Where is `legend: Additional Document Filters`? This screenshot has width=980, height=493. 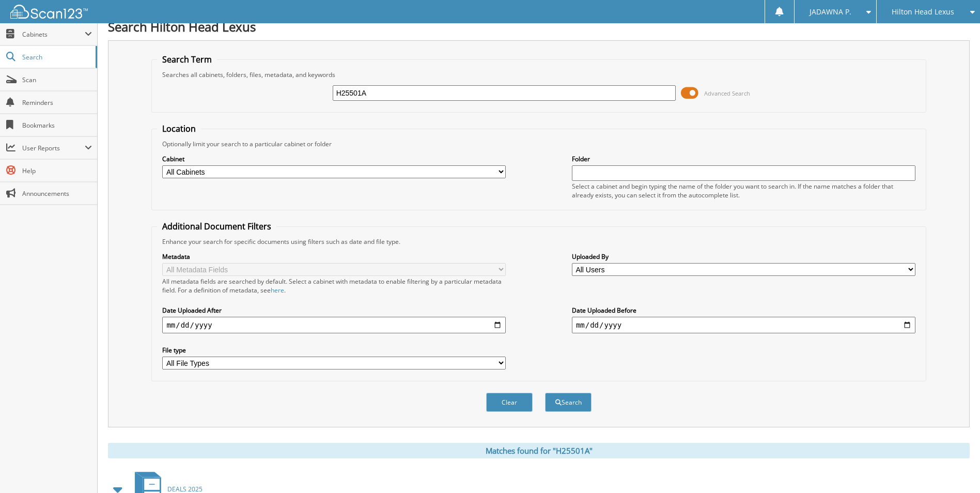 legend: Additional Document Filters is located at coordinates (216, 226).